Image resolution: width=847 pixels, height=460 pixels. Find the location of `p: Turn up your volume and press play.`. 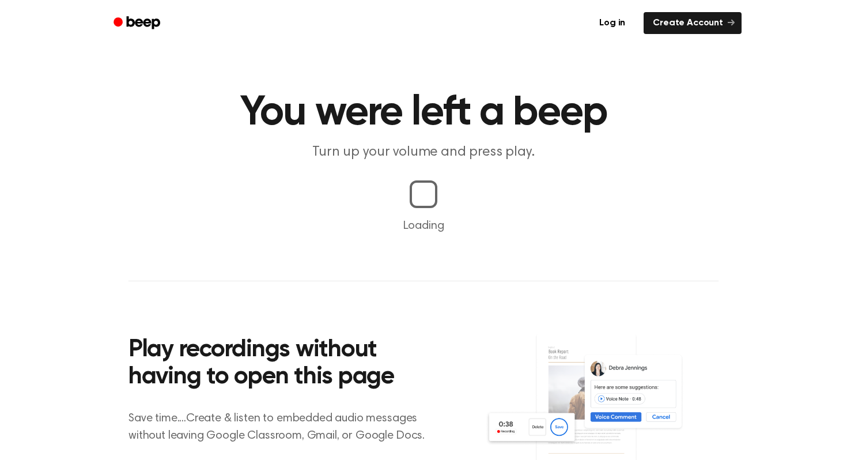

p: Turn up your volume and press play. is located at coordinates (423, 152).